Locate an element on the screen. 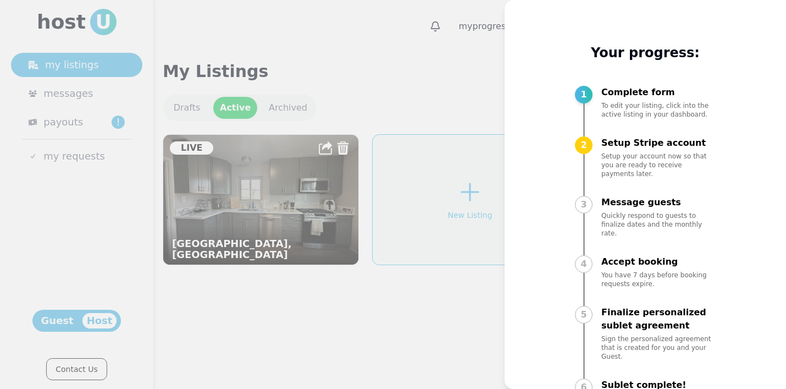  div: 4 is located at coordinates (584, 264).